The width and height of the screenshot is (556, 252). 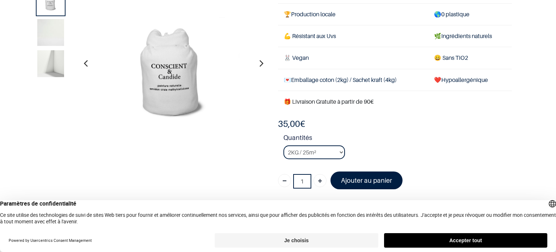 What do you see at coordinates (367, 180) in the screenshot?
I see `font: Ajouter au panier` at bounding box center [367, 180].